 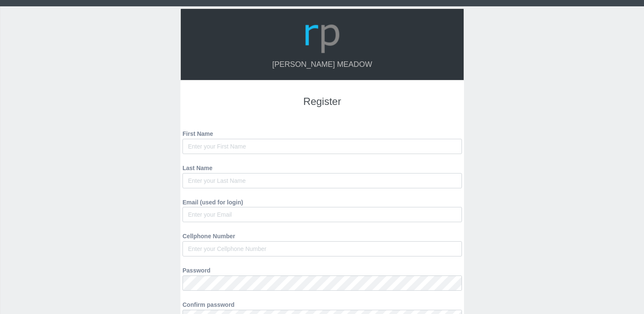 I want to click on input: Enter your First Name, so click(x=322, y=147).